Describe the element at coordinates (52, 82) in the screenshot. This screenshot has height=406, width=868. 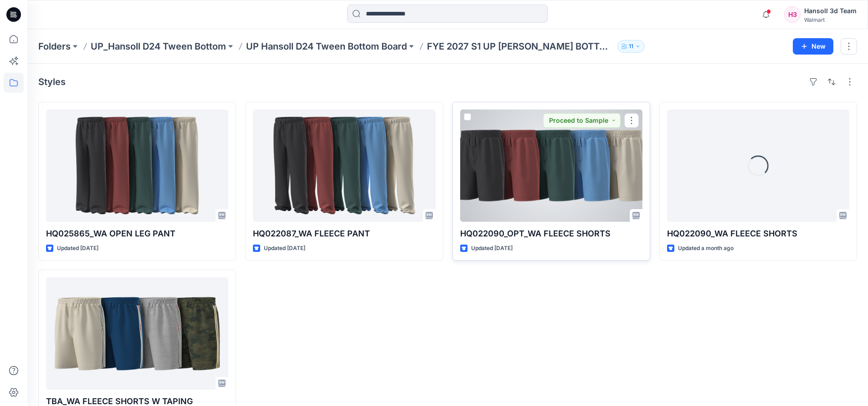
I see `h4: Styles` at that location.